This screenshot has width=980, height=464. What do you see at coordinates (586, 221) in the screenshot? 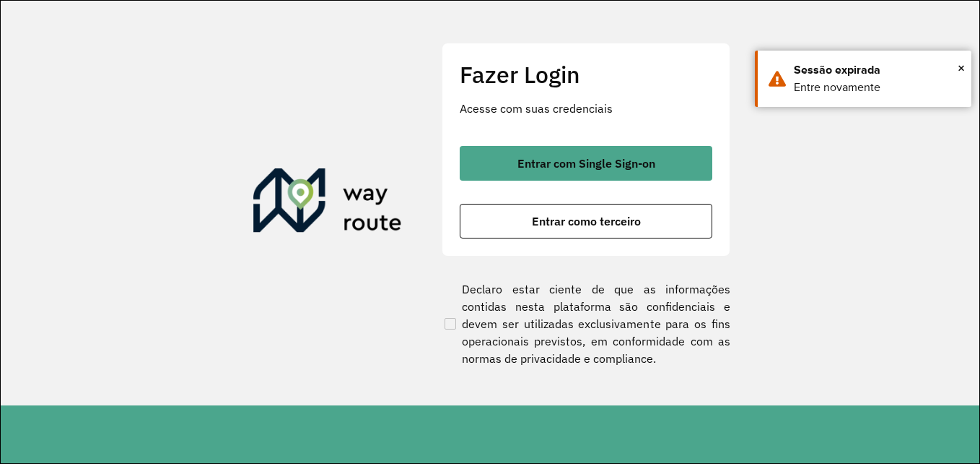
I see `span: Entrar como terceiro` at bounding box center [586, 221].